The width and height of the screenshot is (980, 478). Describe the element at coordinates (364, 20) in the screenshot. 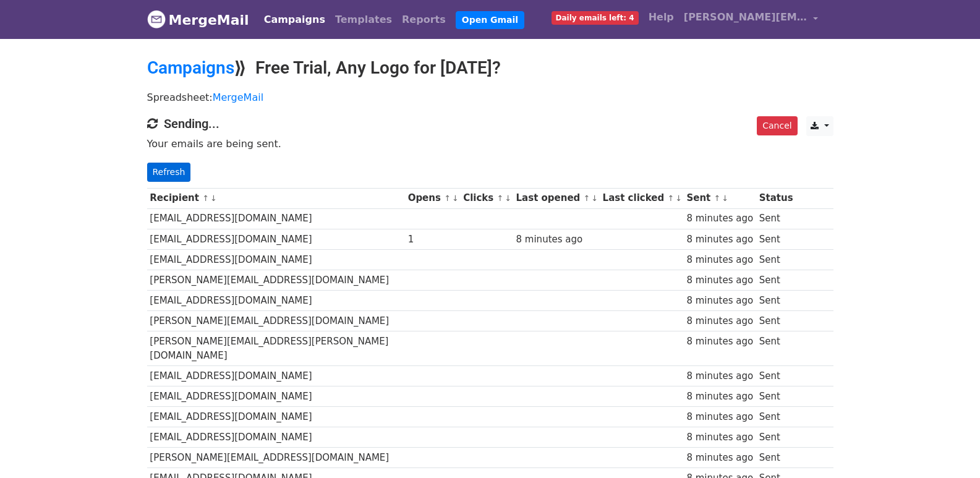

I see `a: Templates` at that location.